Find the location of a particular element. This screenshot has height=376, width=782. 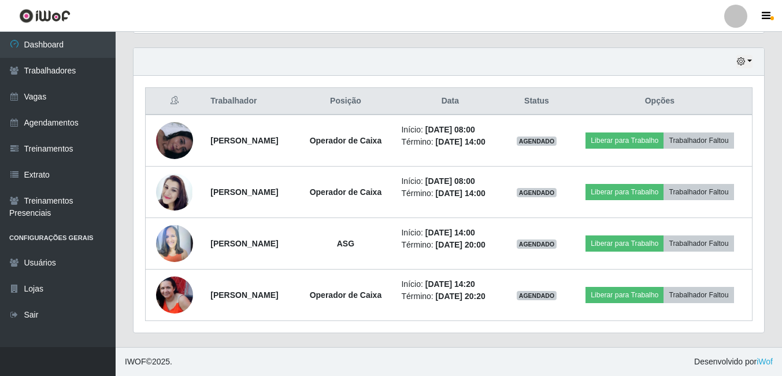

span: © 2025 . is located at coordinates (149, 361).